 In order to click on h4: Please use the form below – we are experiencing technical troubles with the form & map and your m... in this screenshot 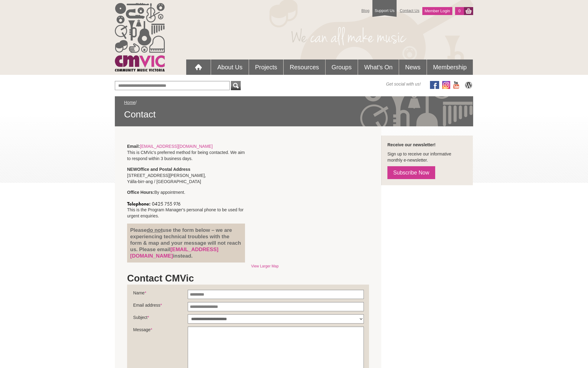, I will do `click(186, 243)`.